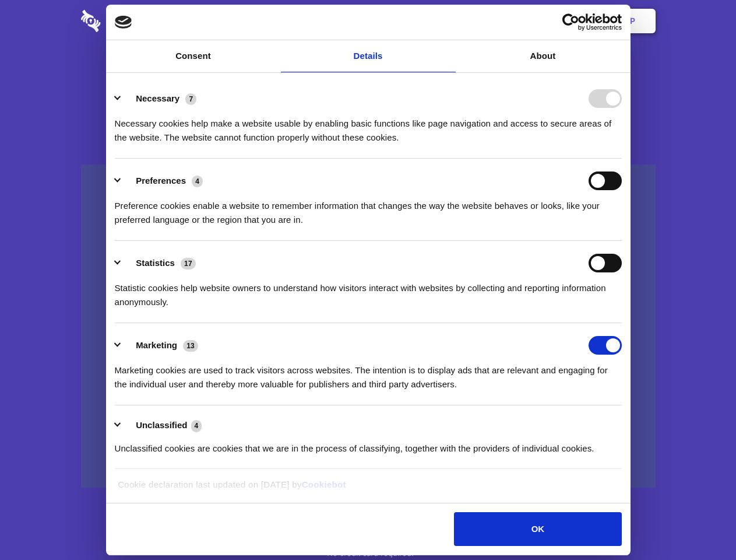 The image size is (736, 560). I want to click on button: OK, so click(538, 529).